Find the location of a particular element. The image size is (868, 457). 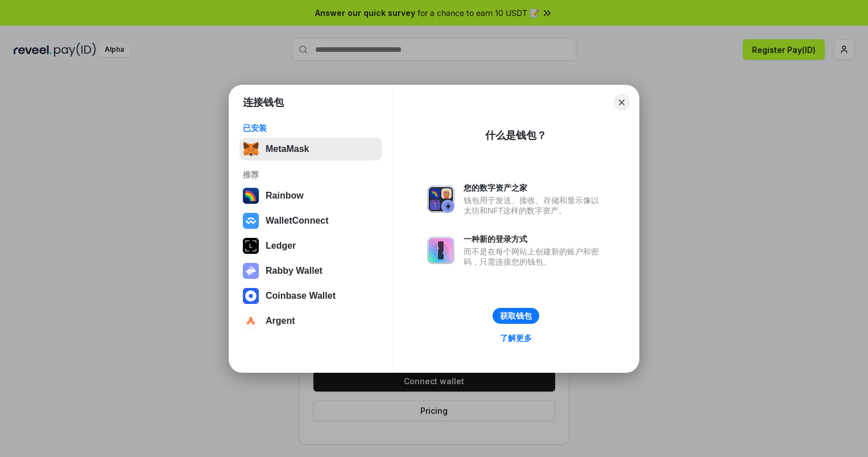

button: Rabby Wallet is located at coordinates (311, 271).